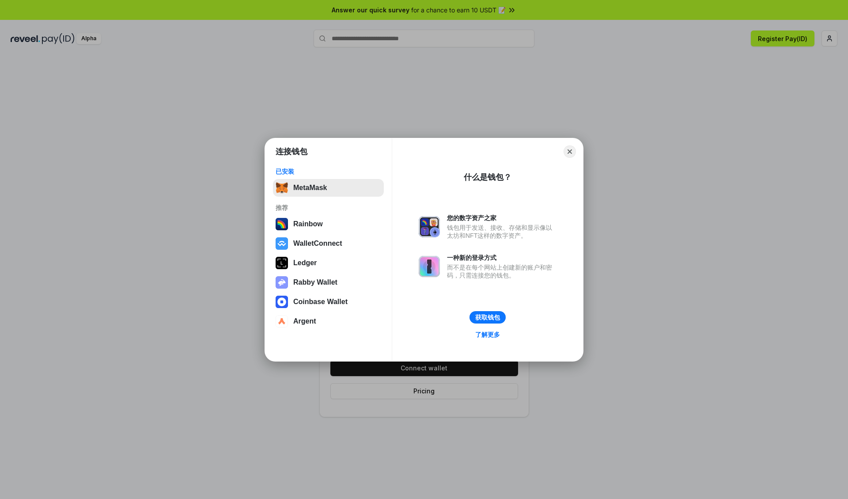  Describe the element at coordinates (282, 188) in the screenshot. I see `img: svg+xml,%3Csvg%20fill%3D%22none%22%20height%3D%2233%22%20viewBox%3D%220%200%2035%2033%22%20width%...` at that location.